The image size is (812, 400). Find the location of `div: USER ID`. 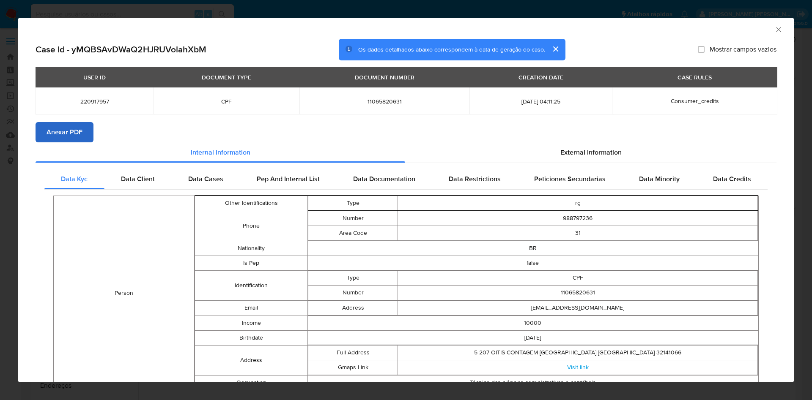

div: USER ID is located at coordinates (94, 77).